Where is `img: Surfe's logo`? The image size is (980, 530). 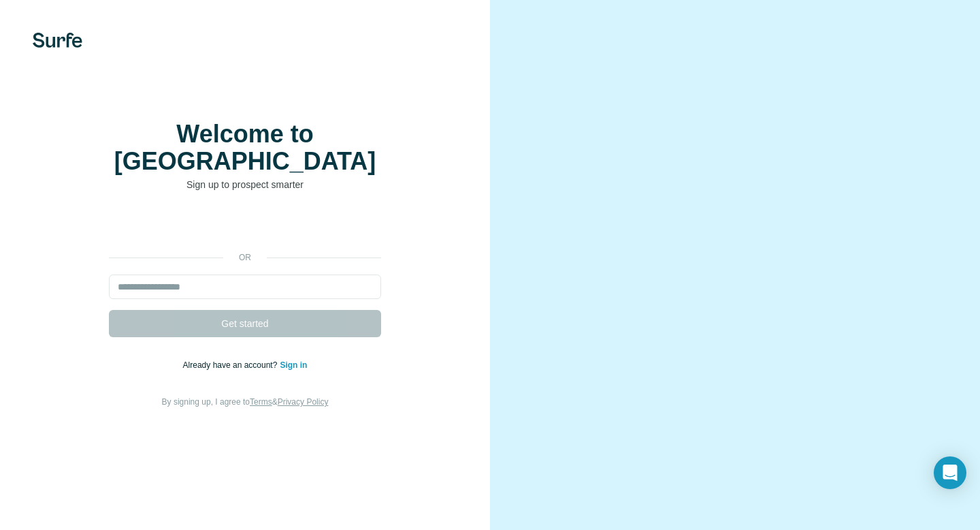 img: Surfe's logo is located at coordinates (57, 40).